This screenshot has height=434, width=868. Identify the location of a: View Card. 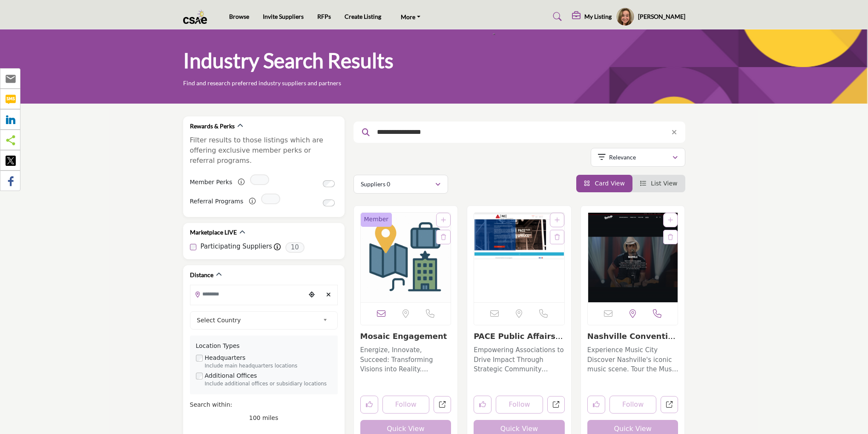
(605, 183).